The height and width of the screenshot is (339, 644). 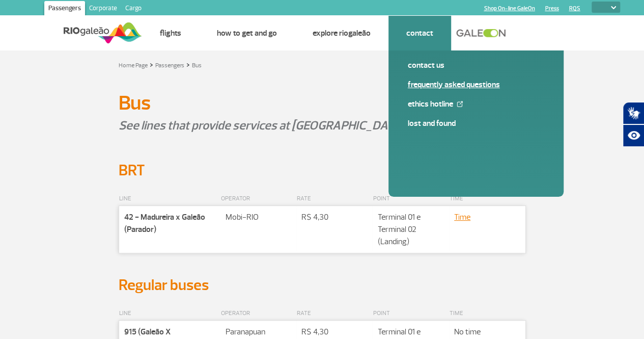 What do you see at coordinates (633, 135) in the screenshot?
I see `button: Abrir recursos assistivos.` at bounding box center [633, 135].